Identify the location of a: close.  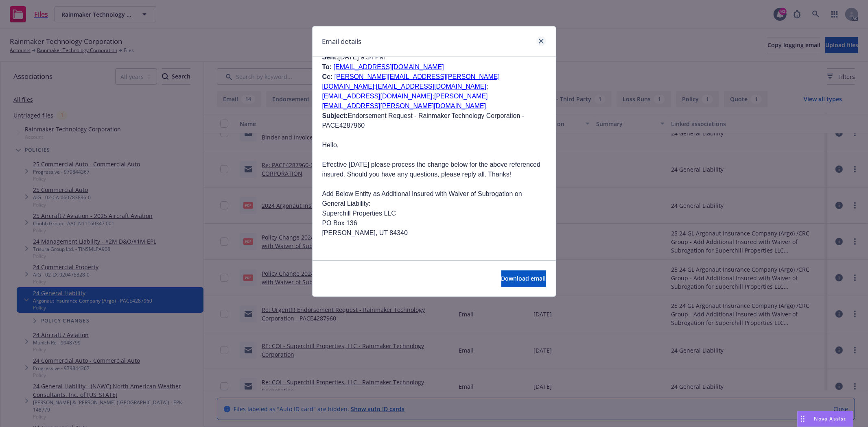
(541, 41).